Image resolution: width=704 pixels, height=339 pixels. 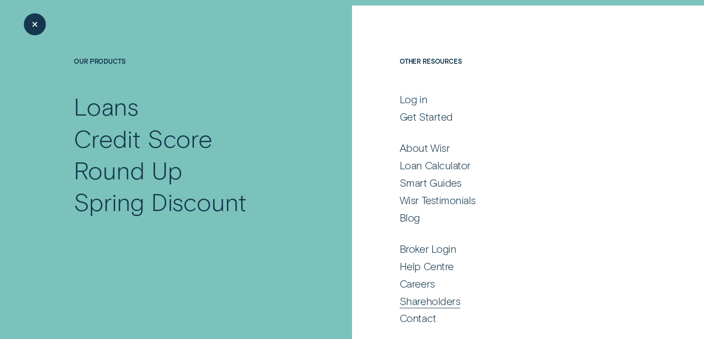 I want to click on div: Smart Guides, so click(x=431, y=182).